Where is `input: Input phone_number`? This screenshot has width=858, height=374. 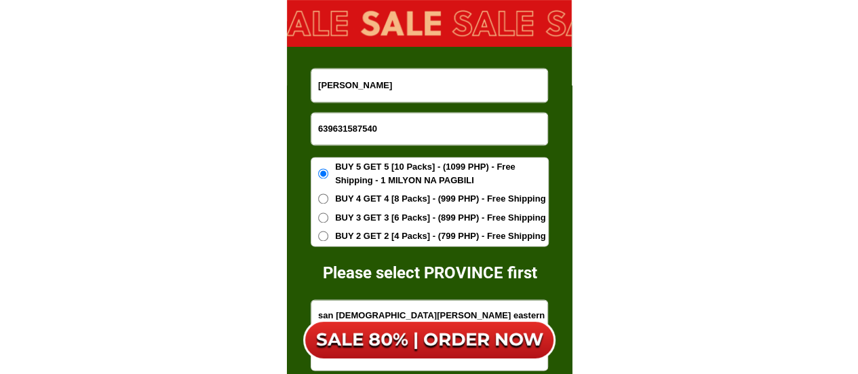 input: Input phone_number is located at coordinates (429, 128).